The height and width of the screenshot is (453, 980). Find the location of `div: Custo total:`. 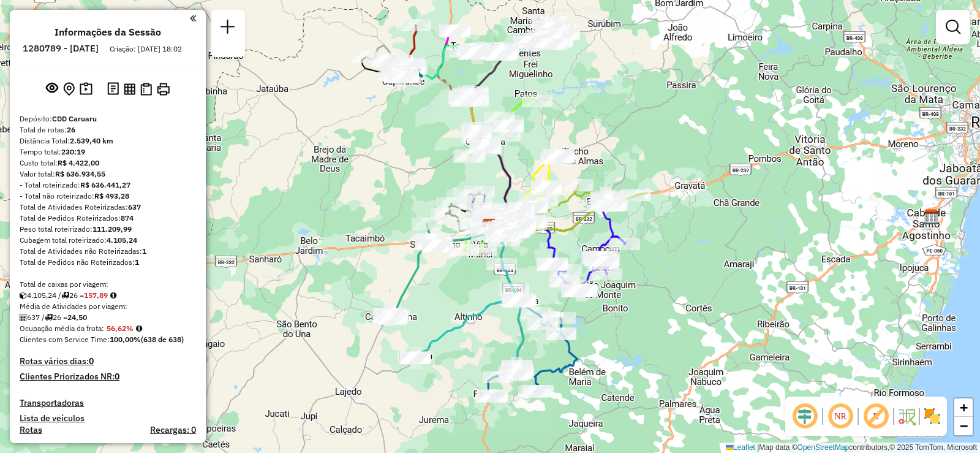

div: Custo total: is located at coordinates (108, 163).